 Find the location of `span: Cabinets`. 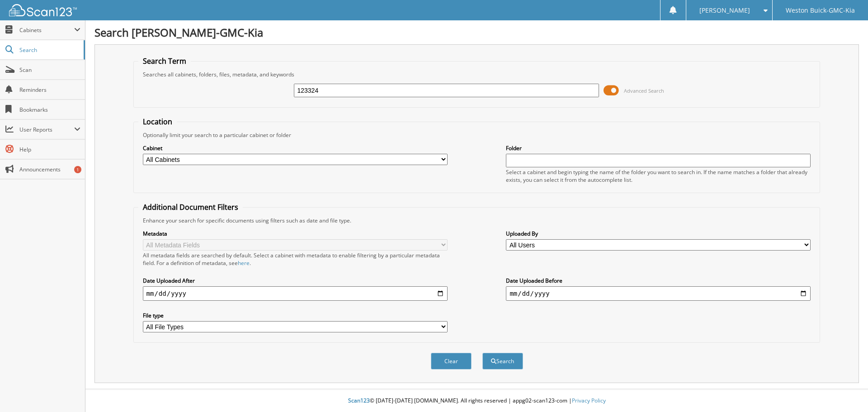

span: Cabinets is located at coordinates (46, 30).